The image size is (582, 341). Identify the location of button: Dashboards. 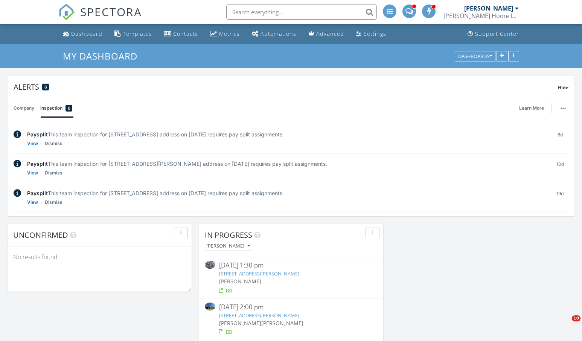
(475, 56).